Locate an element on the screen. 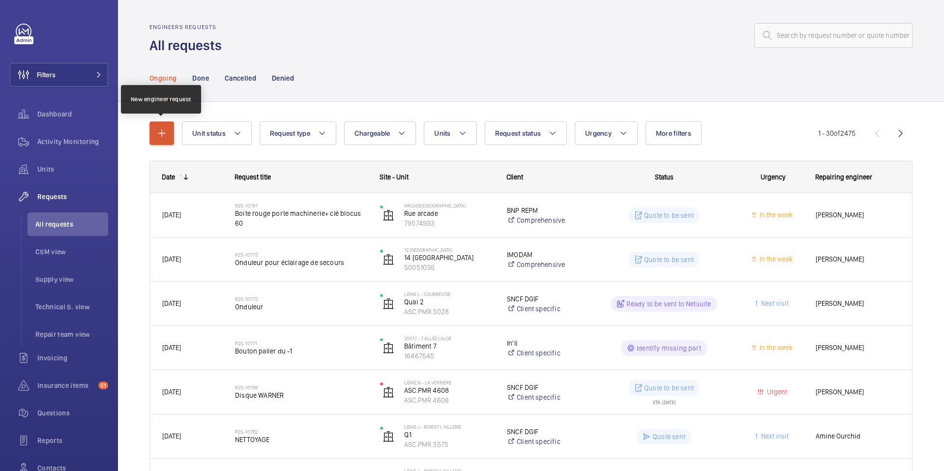  span: More filters is located at coordinates (673, 133).